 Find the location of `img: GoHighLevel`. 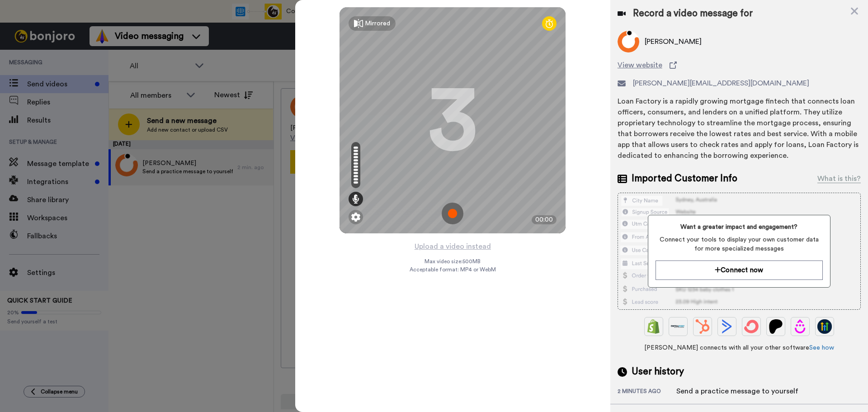

img: GoHighLevel is located at coordinates (825, 326).